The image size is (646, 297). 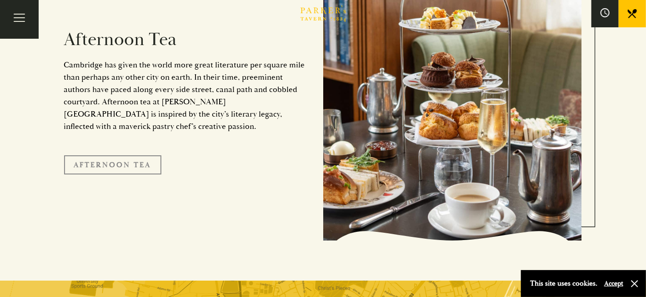 I want to click on button: Close and accept, so click(x=635, y=283).